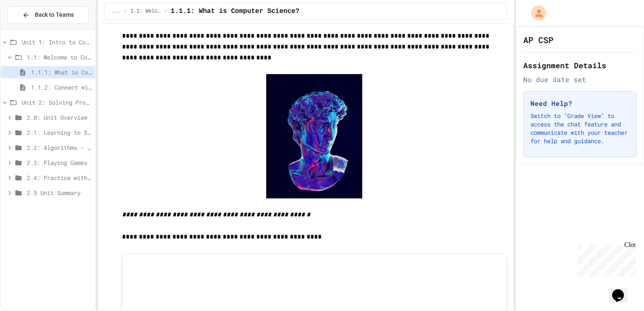  What do you see at coordinates (59, 178) in the screenshot?
I see `span: 2.4: Practice with Algorithms` at bounding box center [59, 178].